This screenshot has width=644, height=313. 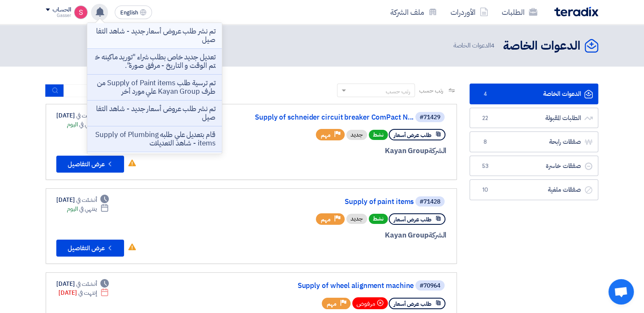 I want to click on a: صفقات خاسرة53, so click(x=534, y=166).